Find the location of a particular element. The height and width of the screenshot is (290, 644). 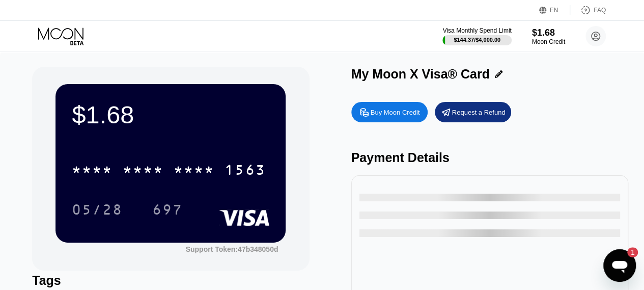

div: Visa Monthly Spend Limit is located at coordinates (476, 31).